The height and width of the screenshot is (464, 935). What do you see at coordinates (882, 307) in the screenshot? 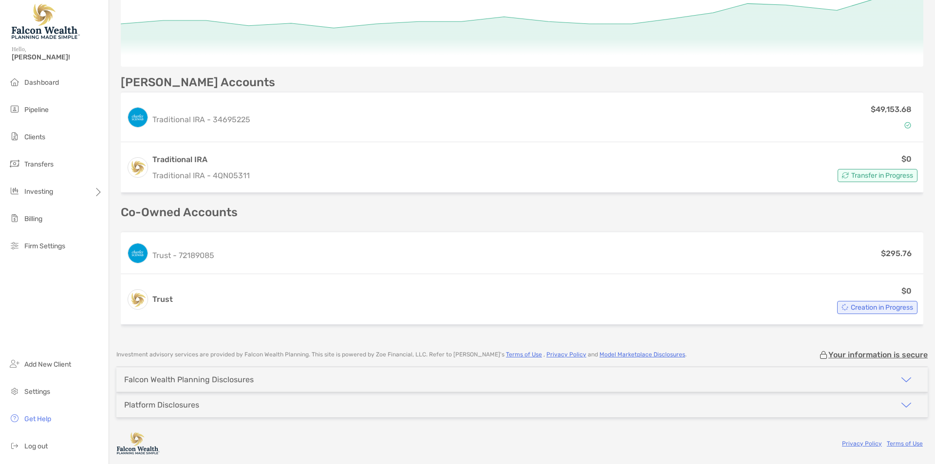
I see `span: Creation in Progress` at bounding box center [882, 307].